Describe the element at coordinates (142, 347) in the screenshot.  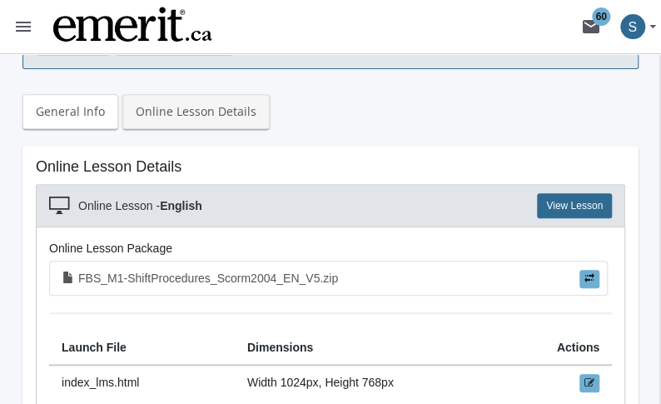
I see `th: Launch File` at that location.